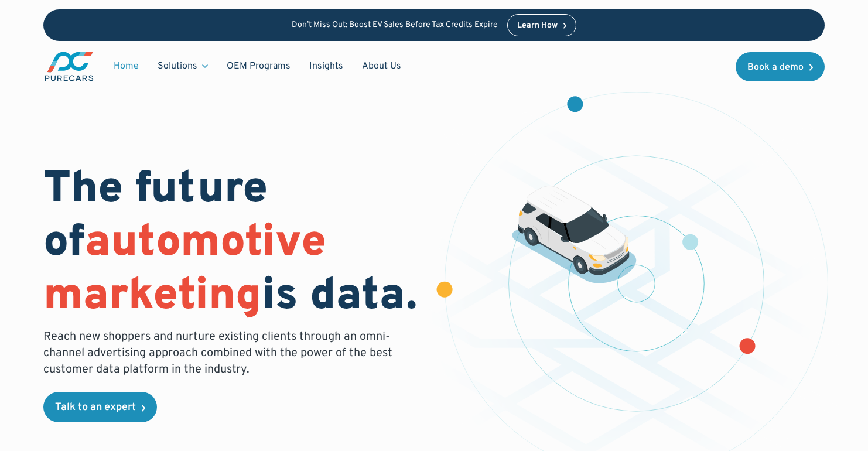 The image size is (868, 451). Describe the element at coordinates (222, 353) in the screenshot. I see `p: Reach new shoppers and nurture existing clients through an omni-channel advertising approach comb...` at that location.